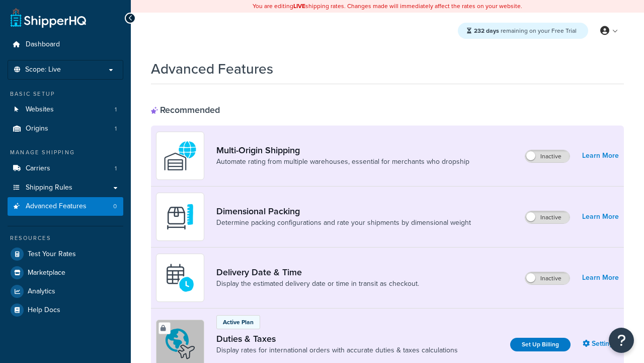  What do you see at coordinates (338, 350) in the screenshot?
I see `a: Display rates for international orders with accurate duties & taxes calculations` at bounding box center [338, 350].